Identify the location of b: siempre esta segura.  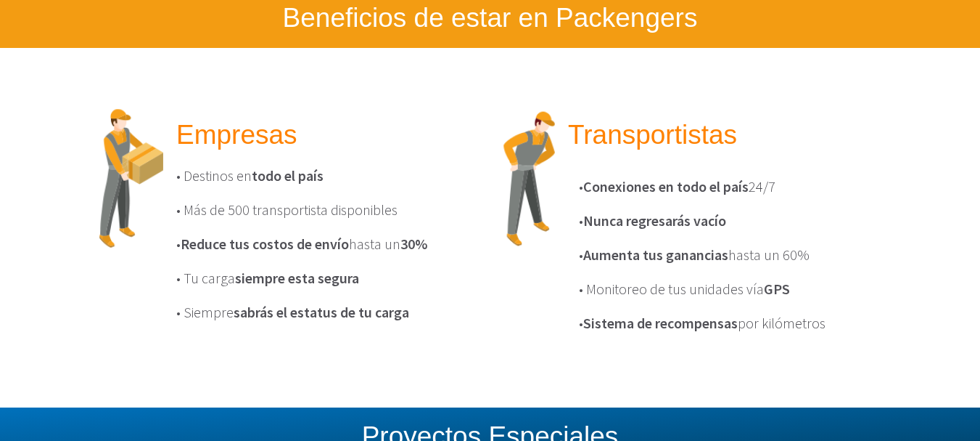
(297, 277).